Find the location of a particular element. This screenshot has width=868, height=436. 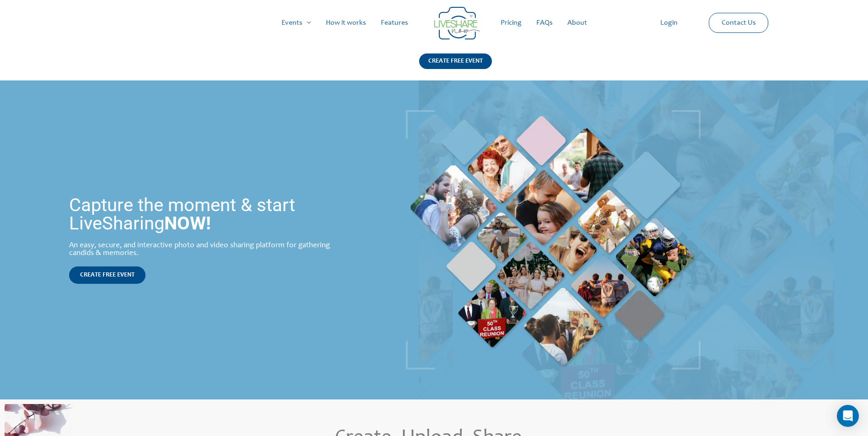

nav: Site Navigation is located at coordinates (434, 23).